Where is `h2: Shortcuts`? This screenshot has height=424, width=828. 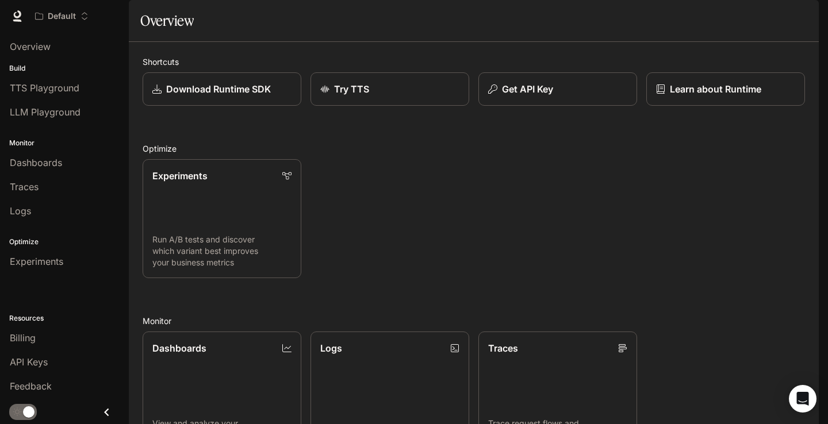
h2: Shortcuts is located at coordinates (474, 61).